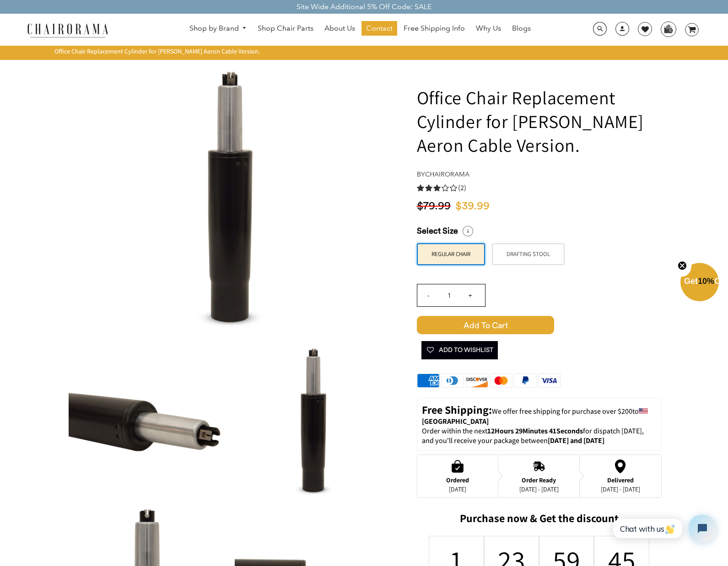 This screenshot has width=728, height=566. What do you see at coordinates (562, 411) in the screenshot?
I see `span: We offer free shipping for purchase over $200` at bounding box center [562, 411].